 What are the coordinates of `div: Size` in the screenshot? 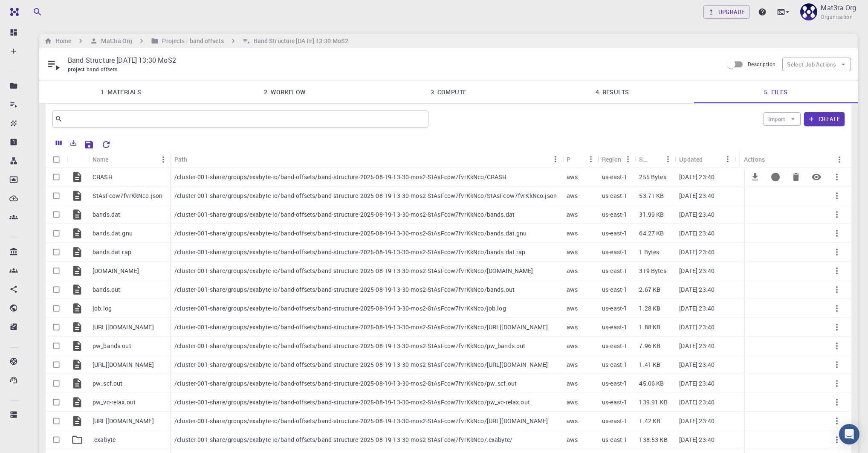 It's located at (643, 159).